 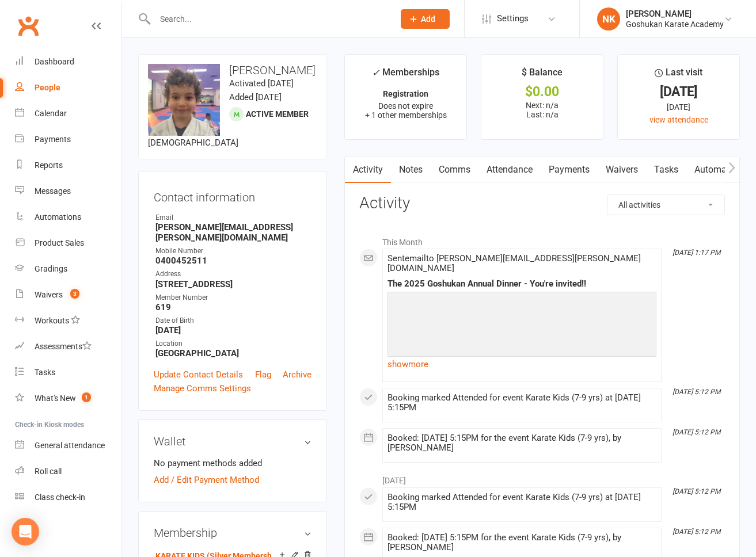 What do you see at coordinates (47, 87) in the screenshot?
I see `div: People` at bounding box center [47, 87].